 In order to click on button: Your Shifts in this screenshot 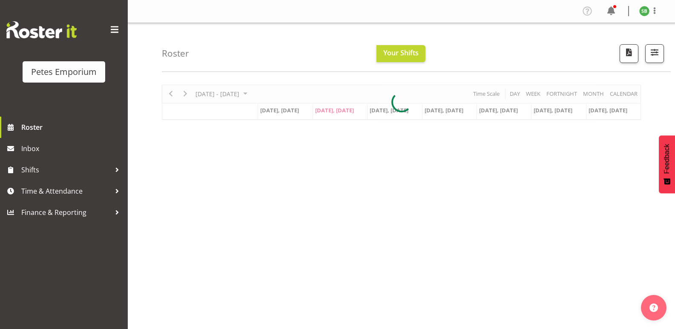, I will do `click(401, 54)`.